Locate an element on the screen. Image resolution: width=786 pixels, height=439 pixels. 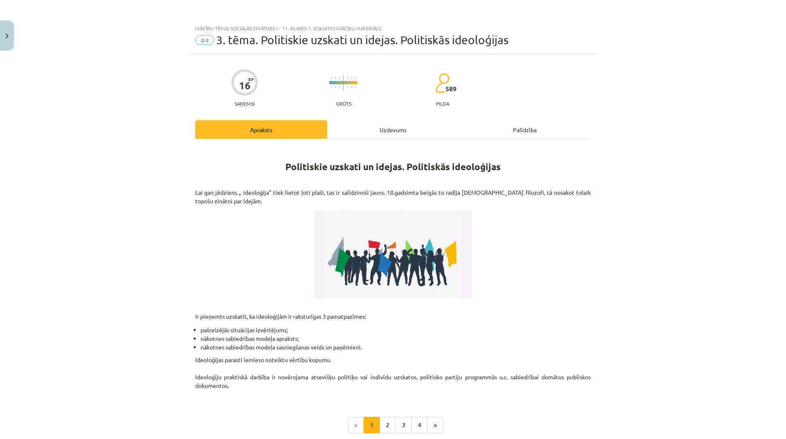
li: nākotnes sabiedrības modeļa sasniegšanas veids un paņēmieni. is located at coordinates (395, 347).